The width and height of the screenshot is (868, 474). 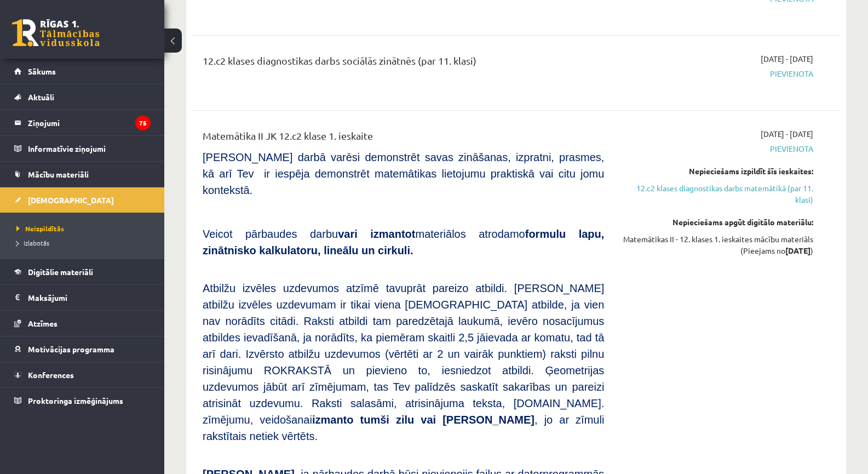 What do you see at coordinates (82, 272) in the screenshot?
I see `a: Digitālie materiāli` at bounding box center [82, 272].